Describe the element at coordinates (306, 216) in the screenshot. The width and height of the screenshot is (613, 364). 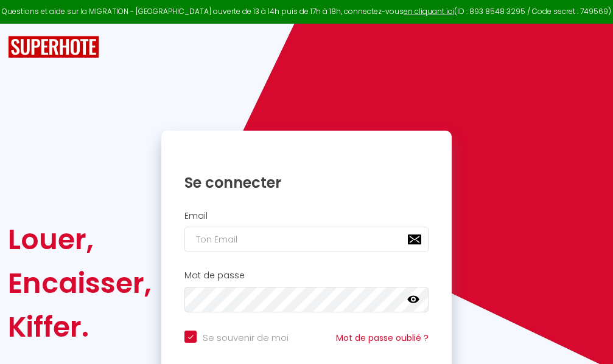
I see `h2: Email` at that location.